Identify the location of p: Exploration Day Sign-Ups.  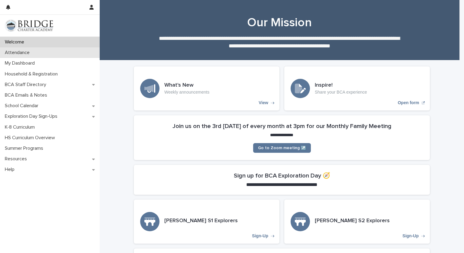
(32, 116).